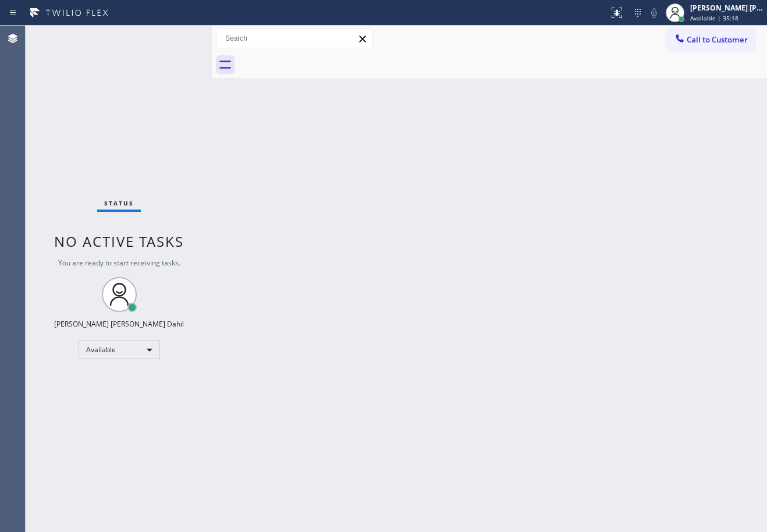 This screenshot has height=532, width=767. What do you see at coordinates (119, 241) in the screenshot?
I see `span: No active tasks` at bounding box center [119, 241].